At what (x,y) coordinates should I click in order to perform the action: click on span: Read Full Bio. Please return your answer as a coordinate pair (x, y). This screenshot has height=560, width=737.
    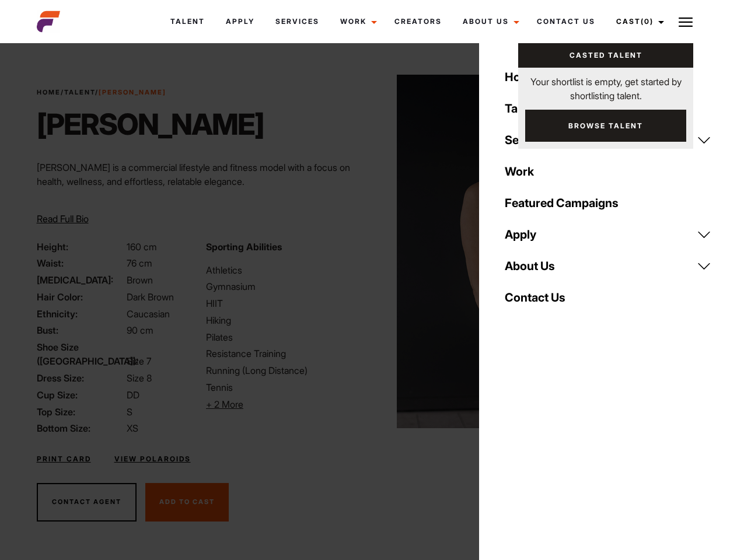
    Looking at the image, I should click on (63, 219).